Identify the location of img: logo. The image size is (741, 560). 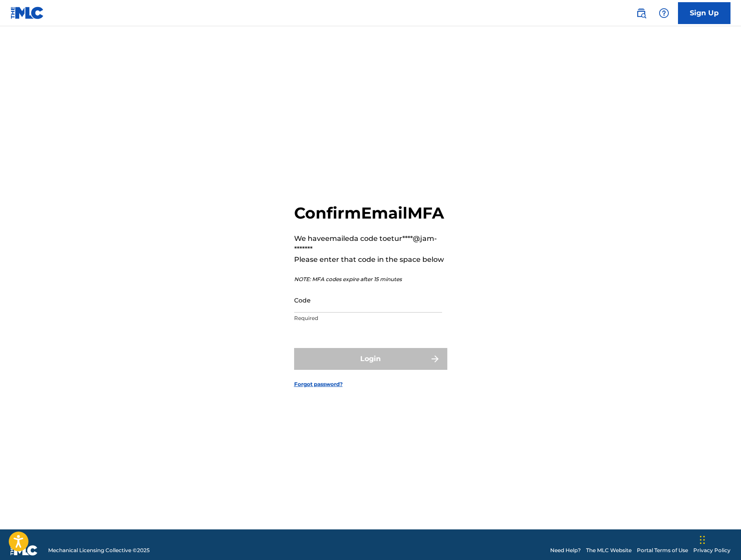
(24, 551).